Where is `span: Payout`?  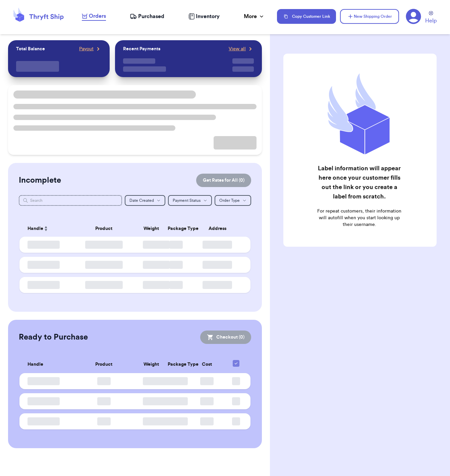 span: Payout is located at coordinates (86, 49).